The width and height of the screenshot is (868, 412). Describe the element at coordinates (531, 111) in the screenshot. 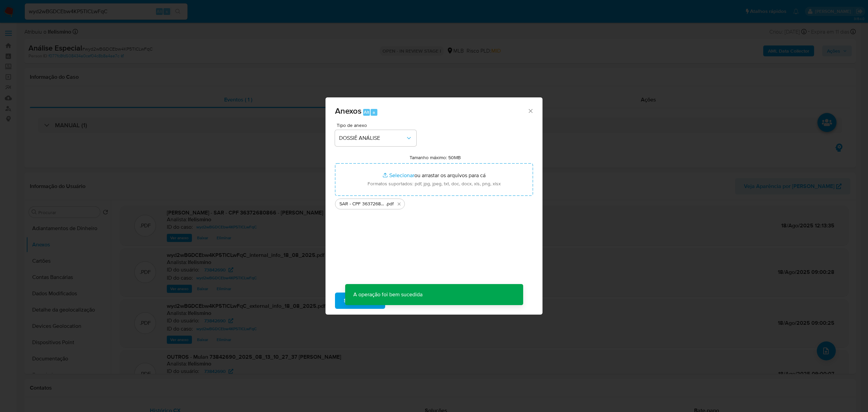

I see `button: Fechar` at that location.